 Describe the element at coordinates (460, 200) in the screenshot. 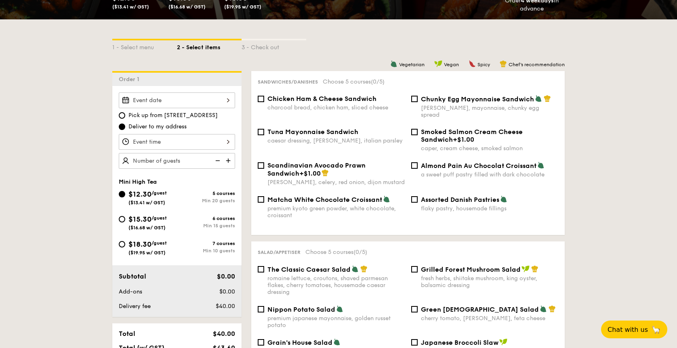

I see `span: Assorted Danish Pastries` at that location.